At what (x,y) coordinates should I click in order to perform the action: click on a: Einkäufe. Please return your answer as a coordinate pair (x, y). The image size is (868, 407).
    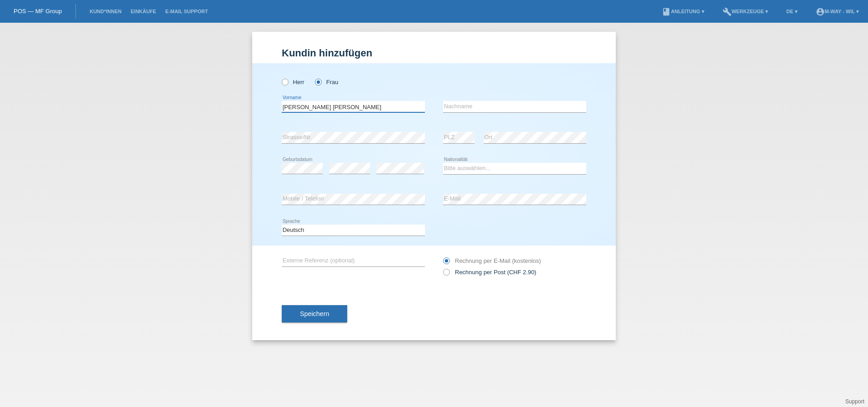
    Looking at the image, I should click on (143, 12).